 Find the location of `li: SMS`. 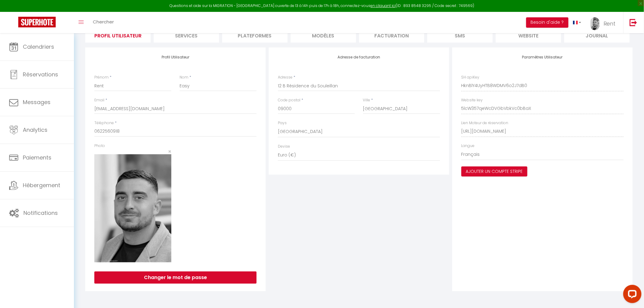

li: SMS is located at coordinates (459, 35).